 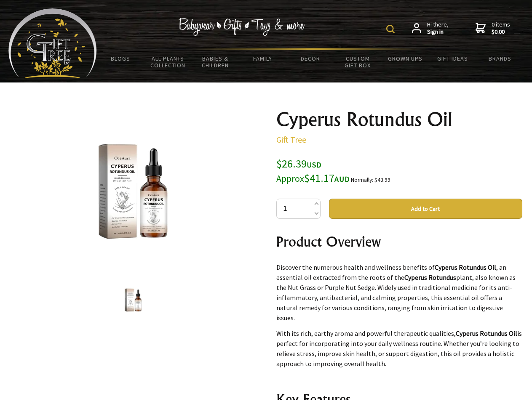 What do you see at coordinates (493, 28) in the screenshot?
I see `a: 0 items$0.00` at bounding box center [493, 28].